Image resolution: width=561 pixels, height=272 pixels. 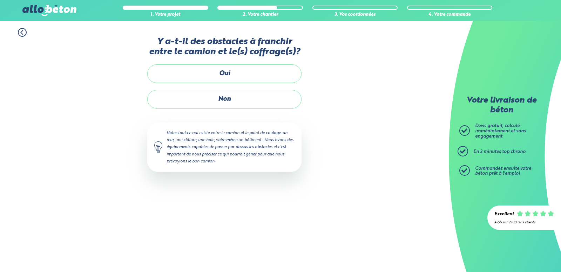 I want to click on div: 3. Vos coordonnées, so click(x=355, y=15).